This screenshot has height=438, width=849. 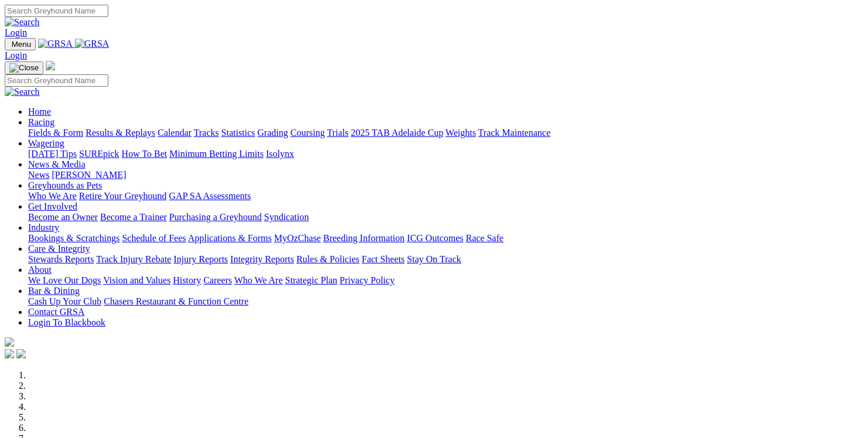 What do you see at coordinates (99, 153) in the screenshot?
I see `a: SUREpick` at bounding box center [99, 153].